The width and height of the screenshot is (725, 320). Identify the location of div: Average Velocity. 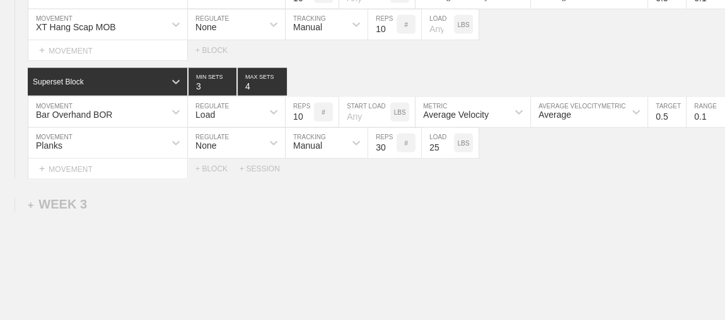
(456, 115).